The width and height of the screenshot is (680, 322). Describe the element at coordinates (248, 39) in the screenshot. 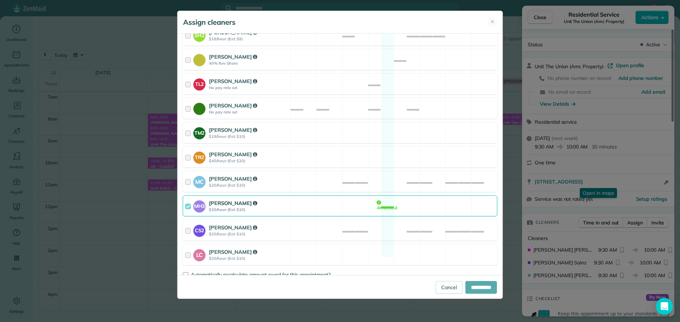

I see `strong: $18/hour (Est: $9)` at that location.